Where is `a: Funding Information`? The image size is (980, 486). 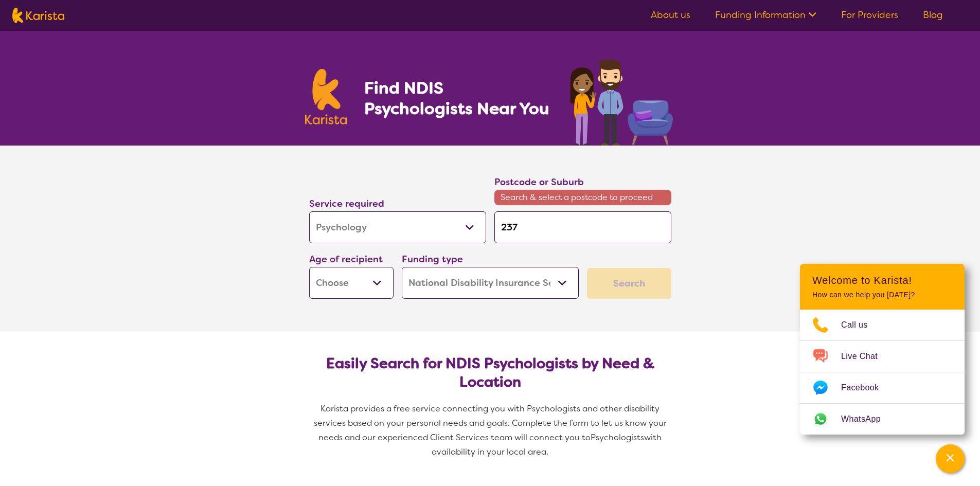
a: Funding Information is located at coordinates (765, 15).